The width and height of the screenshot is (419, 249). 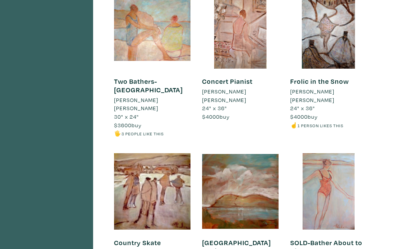 What do you see at coordinates (142, 133) in the screenshot?
I see `small: 3 people like this` at bounding box center [142, 133].